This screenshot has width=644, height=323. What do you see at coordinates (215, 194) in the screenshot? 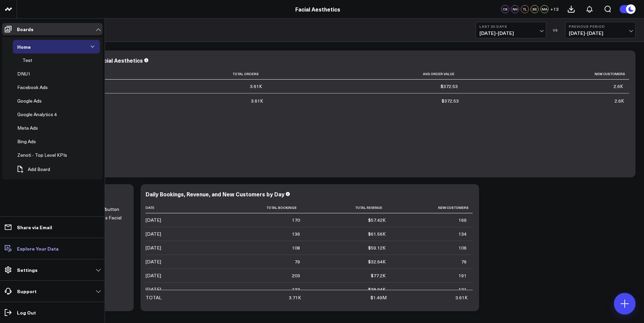
I see `div: Daily Bookings, Revenue, and New Customers by Day` at bounding box center [215, 194].